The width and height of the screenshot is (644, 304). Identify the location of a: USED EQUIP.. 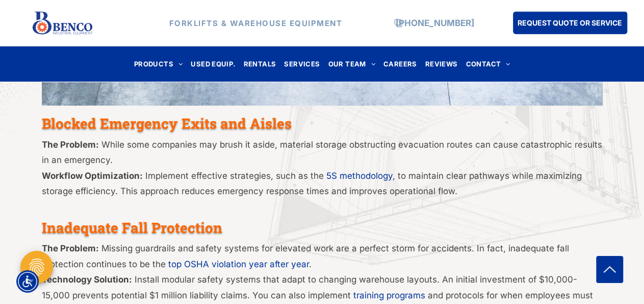
(213, 64).